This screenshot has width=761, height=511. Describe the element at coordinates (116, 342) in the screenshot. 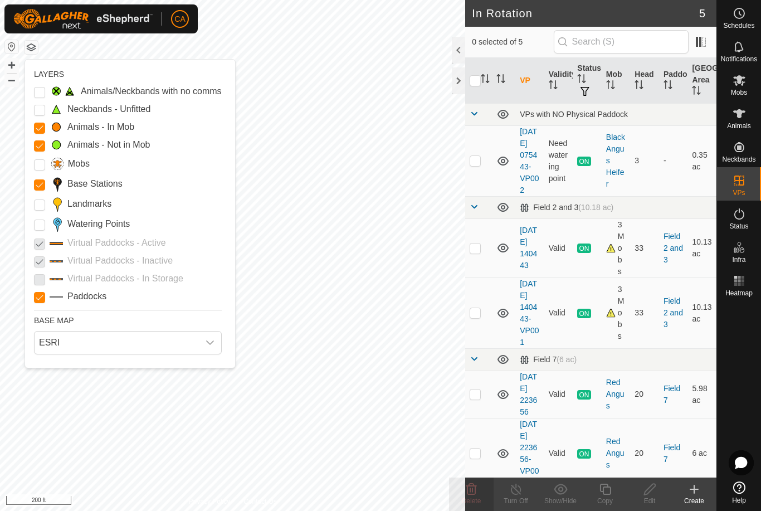

I see `span: ESRI` at that location.